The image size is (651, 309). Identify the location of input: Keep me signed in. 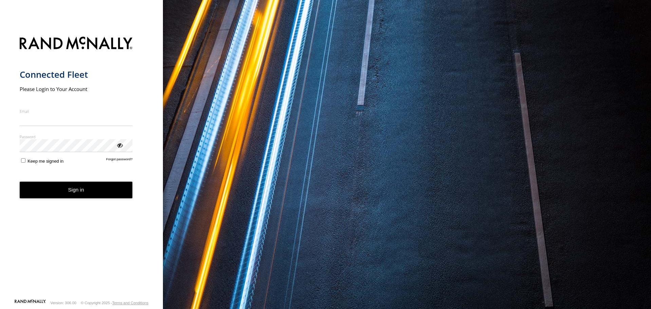
(23, 160).